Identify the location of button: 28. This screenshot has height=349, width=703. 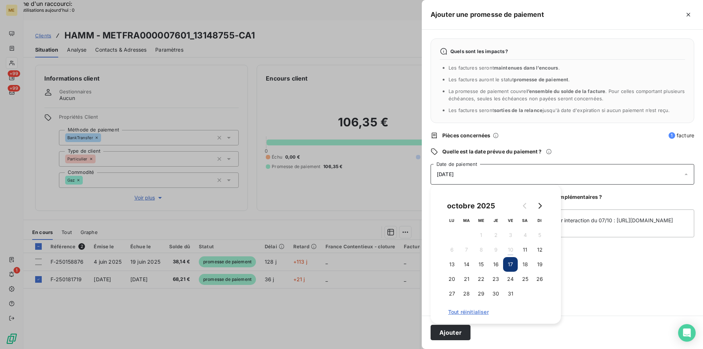
(467, 294).